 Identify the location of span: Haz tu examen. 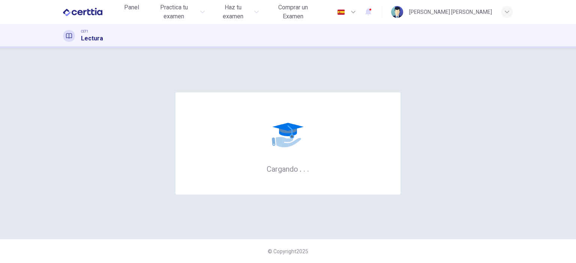
(232, 12).